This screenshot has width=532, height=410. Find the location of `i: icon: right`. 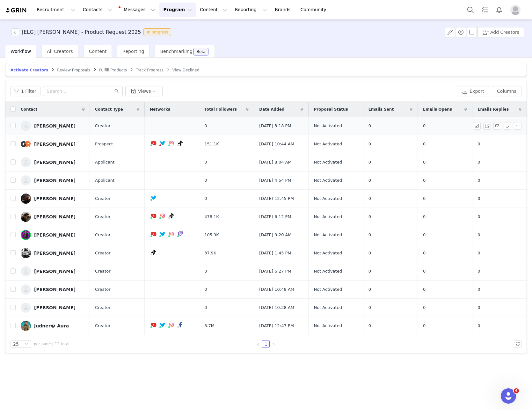

i: icon: right is located at coordinates (274, 345).